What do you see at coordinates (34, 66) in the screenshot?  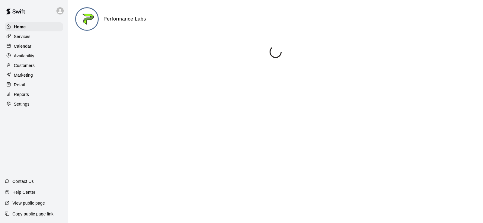 I see `a: Customers` at bounding box center [34, 66].